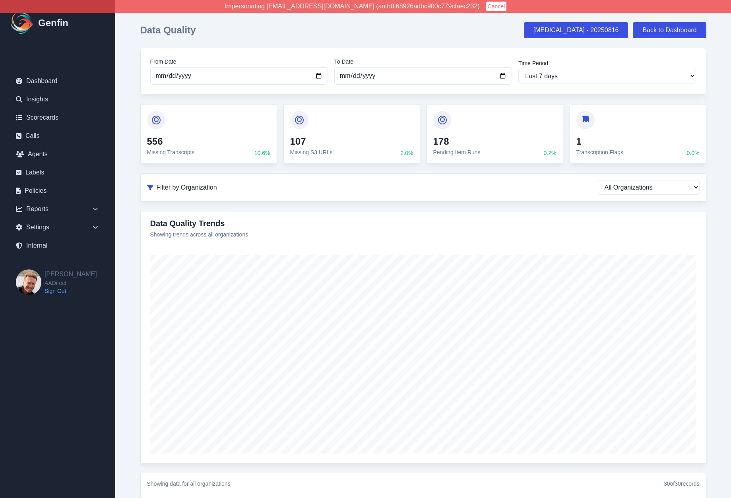 This screenshot has height=498, width=731. Describe the element at coordinates (22, 23) in the screenshot. I see `img: Logo` at that location.